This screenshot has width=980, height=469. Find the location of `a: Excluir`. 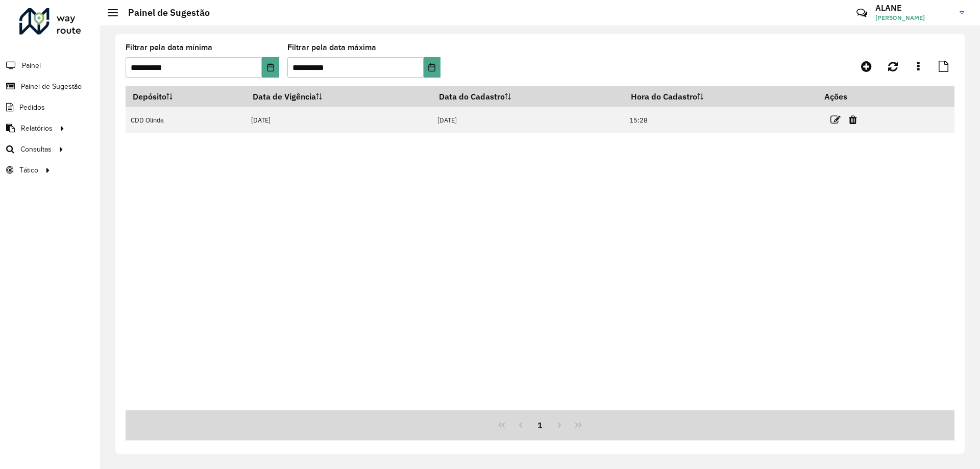

a: Excluir is located at coordinates (853, 119).